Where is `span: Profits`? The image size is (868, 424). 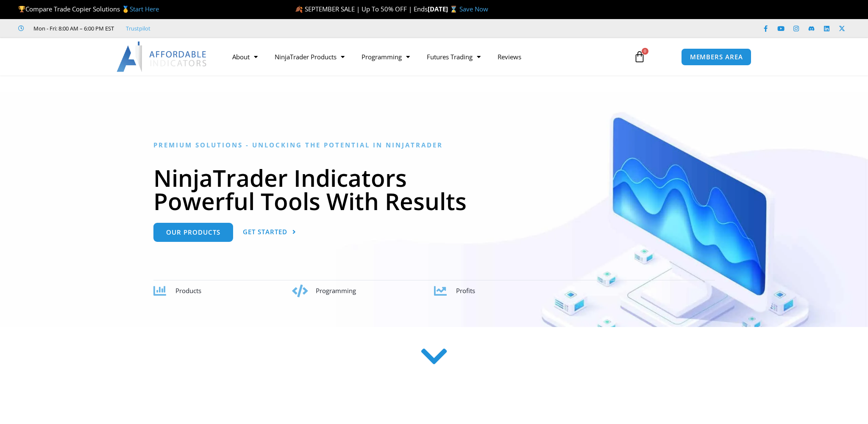 span: Profits is located at coordinates (466, 291).